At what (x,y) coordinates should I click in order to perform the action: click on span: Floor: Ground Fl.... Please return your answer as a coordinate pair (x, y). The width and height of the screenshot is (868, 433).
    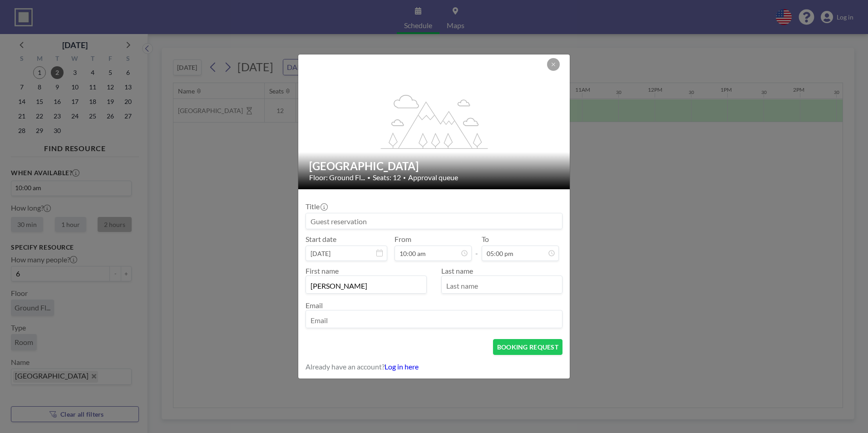
    Looking at the image, I should click on (337, 177).